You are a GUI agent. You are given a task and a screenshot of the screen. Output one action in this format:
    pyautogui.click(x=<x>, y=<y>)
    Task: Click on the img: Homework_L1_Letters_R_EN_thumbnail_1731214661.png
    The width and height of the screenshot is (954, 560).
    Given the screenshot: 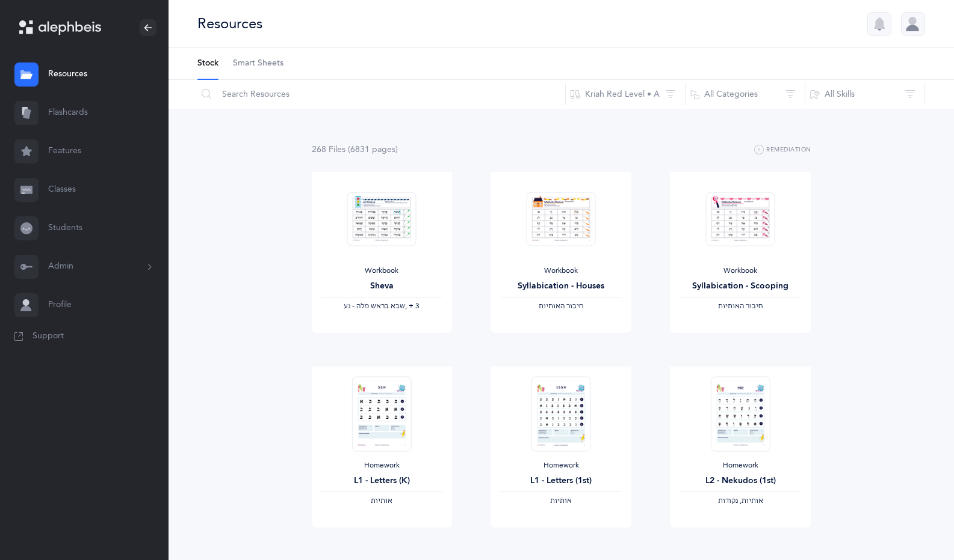 What is the action you would take?
    pyautogui.click(x=381, y=413)
    